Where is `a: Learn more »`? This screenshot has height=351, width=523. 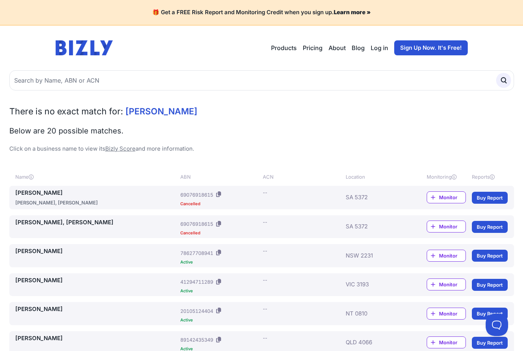 a: Learn more » is located at coordinates (352, 12).